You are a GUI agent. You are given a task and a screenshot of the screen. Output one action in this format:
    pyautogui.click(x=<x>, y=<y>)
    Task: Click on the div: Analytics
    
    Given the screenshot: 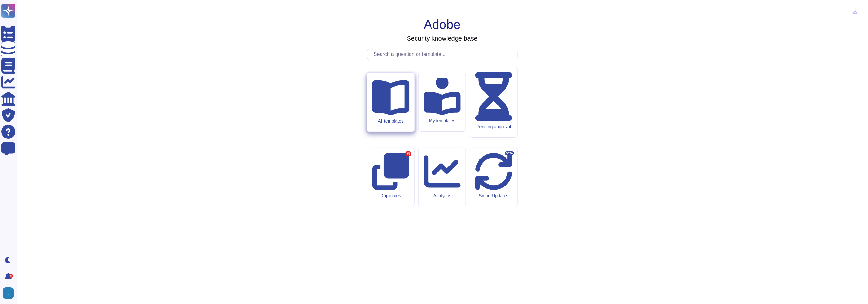 What is the action you would take?
    pyautogui.click(x=442, y=196)
    